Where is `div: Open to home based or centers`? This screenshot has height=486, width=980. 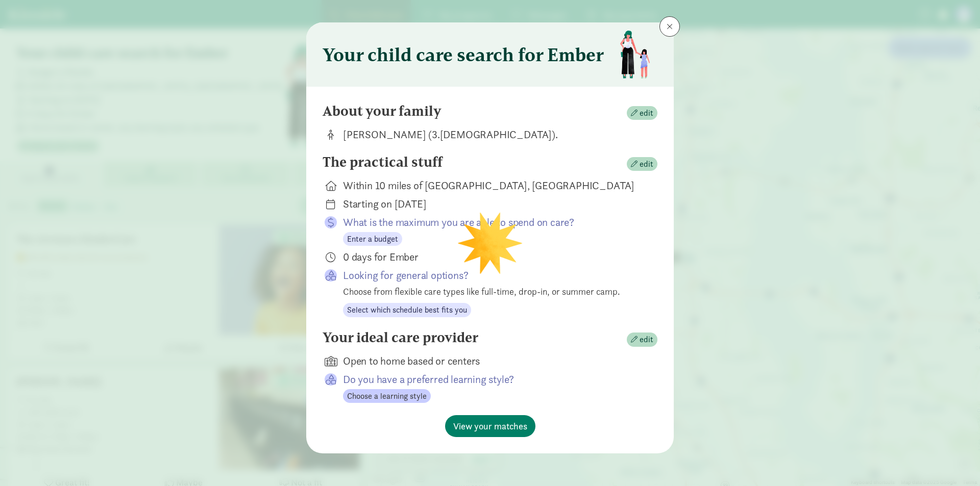
div: Open to home based or centers is located at coordinates (492, 361).